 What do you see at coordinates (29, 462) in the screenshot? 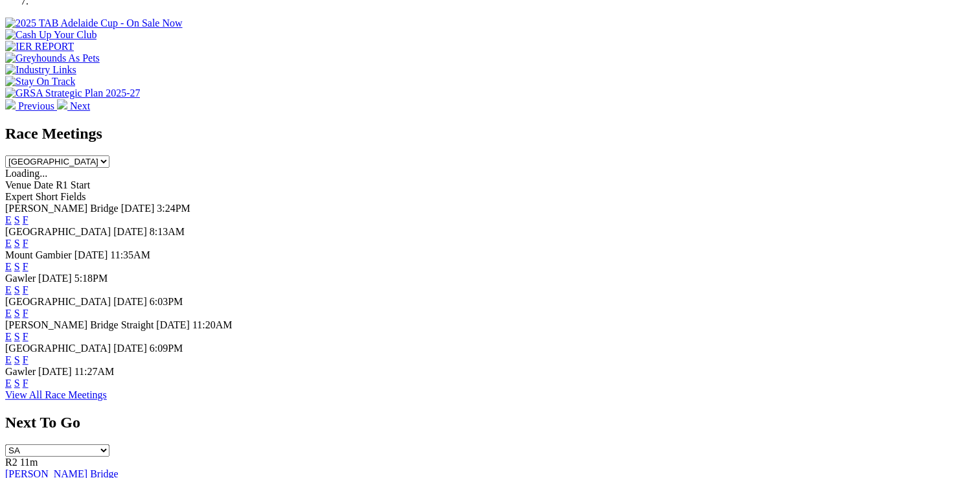
I see `span: 11m` at bounding box center [29, 462].